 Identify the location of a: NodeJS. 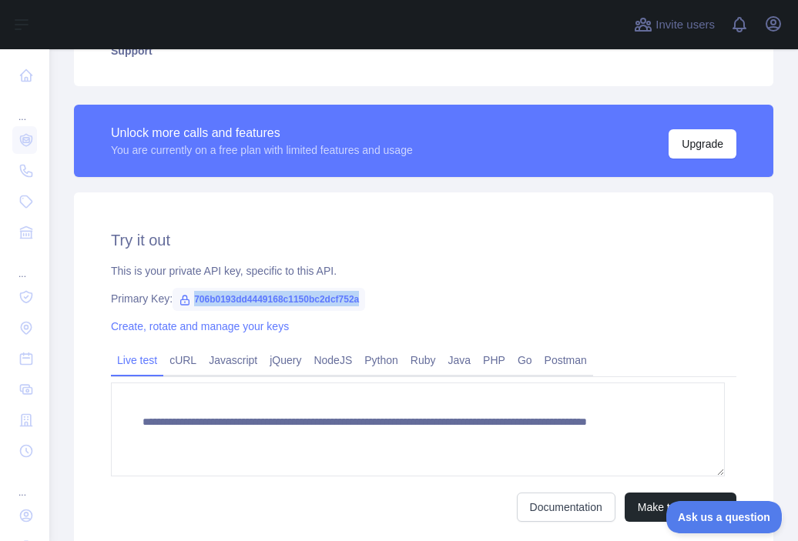
(333, 360).